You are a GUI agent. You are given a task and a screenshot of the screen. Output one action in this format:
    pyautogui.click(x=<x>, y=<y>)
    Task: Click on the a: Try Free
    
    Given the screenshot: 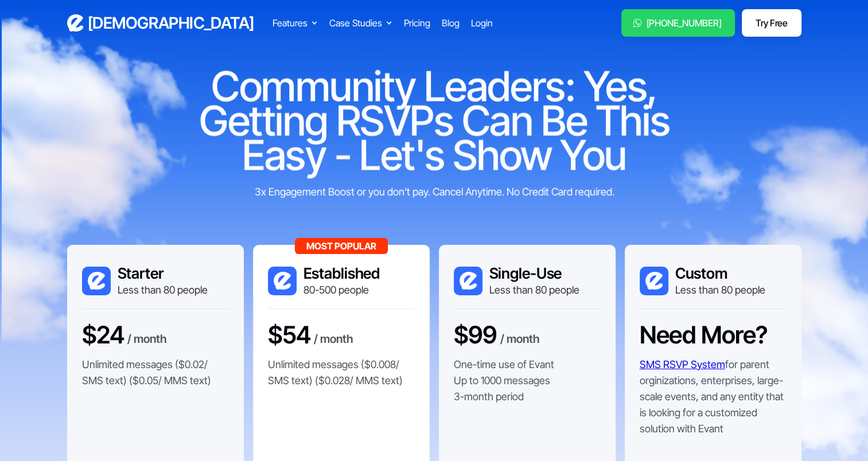 What is the action you would take?
    pyautogui.click(x=771, y=23)
    